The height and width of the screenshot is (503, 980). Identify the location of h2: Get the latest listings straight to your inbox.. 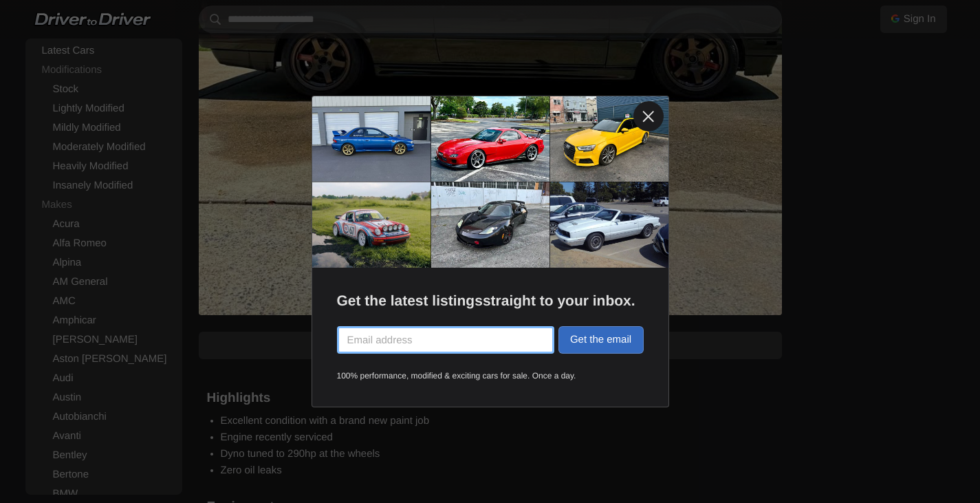
(491, 301).